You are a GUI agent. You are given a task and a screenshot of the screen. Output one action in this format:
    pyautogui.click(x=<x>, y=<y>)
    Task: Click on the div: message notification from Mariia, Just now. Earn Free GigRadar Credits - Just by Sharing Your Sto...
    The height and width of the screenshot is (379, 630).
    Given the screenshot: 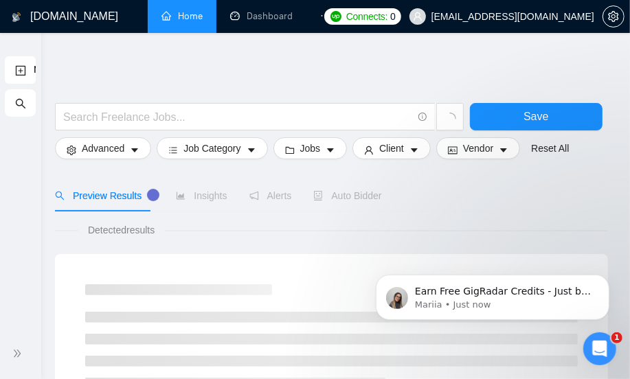 What is the action you would take?
    pyautogui.click(x=137, y=52)
    